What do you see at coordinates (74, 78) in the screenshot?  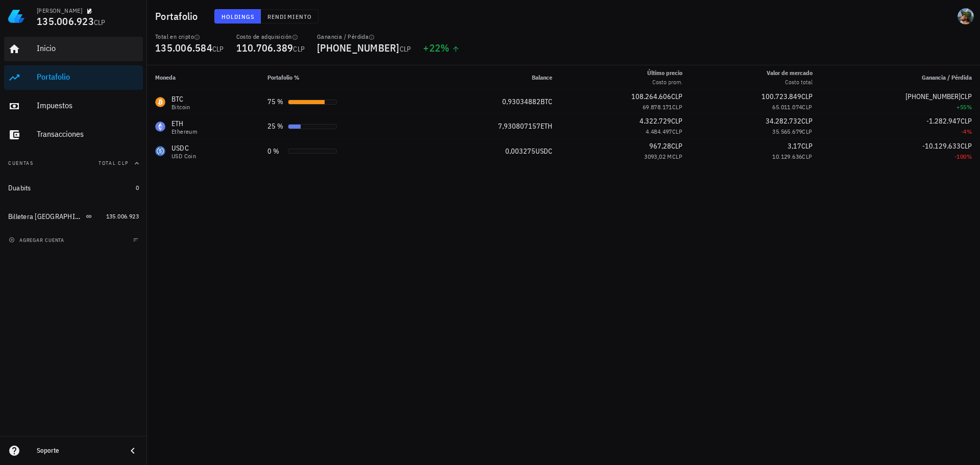 I see `a: Portafolio` at bounding box center [74, 78].